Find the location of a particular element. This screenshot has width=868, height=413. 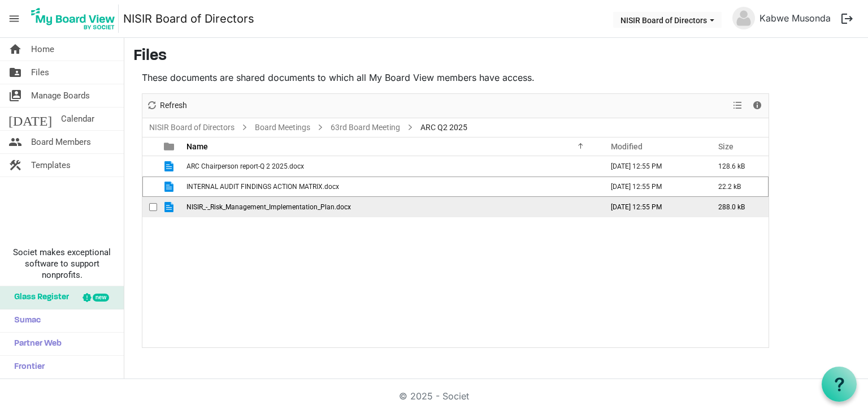

span: Partner Web is located at coordinates (35, 344).